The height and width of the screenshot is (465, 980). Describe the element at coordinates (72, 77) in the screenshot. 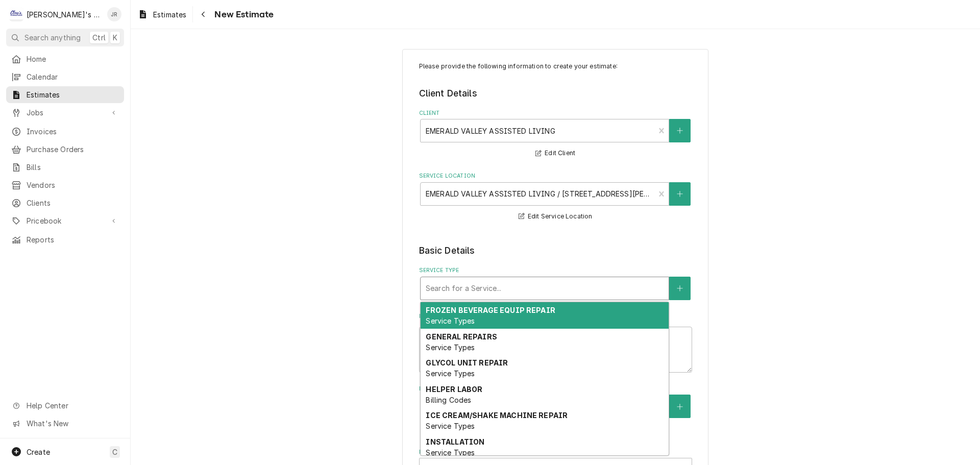

I see `span: Calendar` at that location.